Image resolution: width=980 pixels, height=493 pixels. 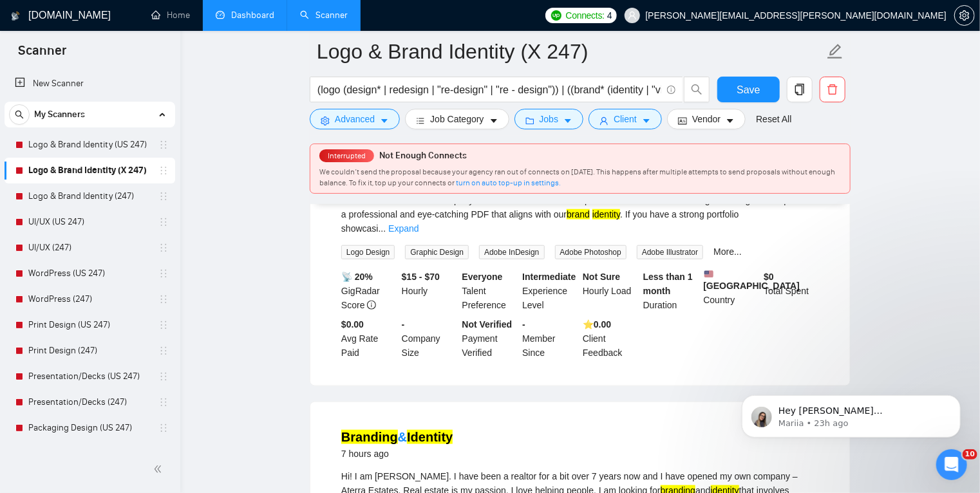 I want to click on a: Logo & Brand Identity (X 247), so click(x=89, y=171).